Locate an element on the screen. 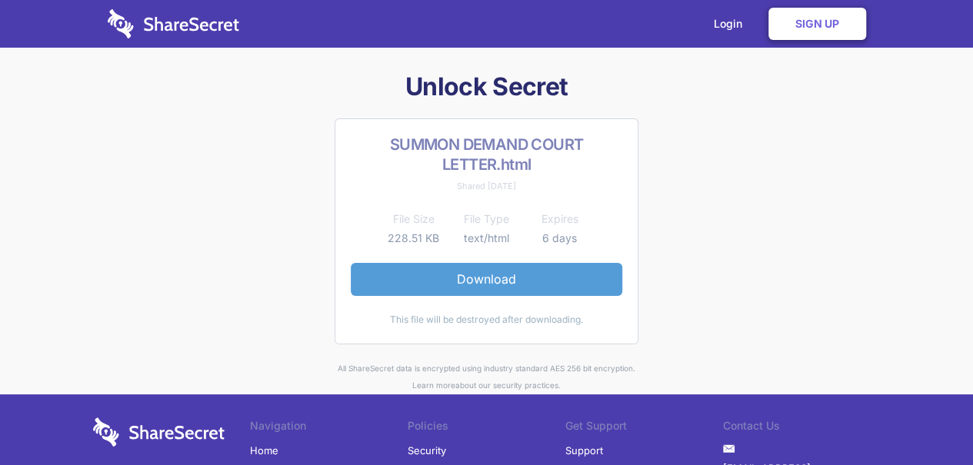 The height and width of the screenshot is (465, 973). h2: SUMMON DEMAND COURT LETTER.html is located at coordinates (486, 155).